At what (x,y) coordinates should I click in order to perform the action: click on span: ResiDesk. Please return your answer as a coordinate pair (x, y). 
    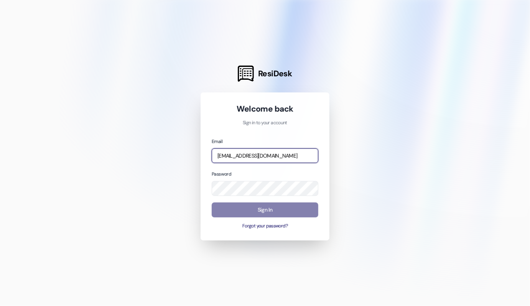
    Looking at the image, I should click on (275, 74).